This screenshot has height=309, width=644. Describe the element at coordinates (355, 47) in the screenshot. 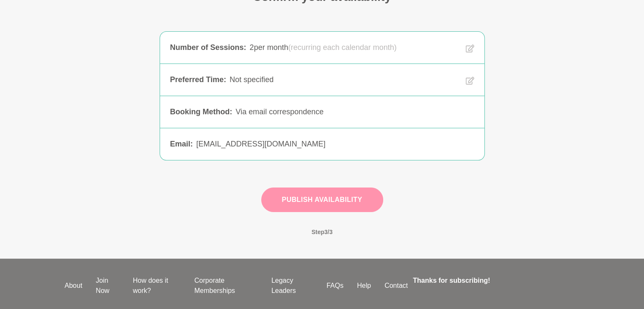

I see `div: 2 per month` at that location.